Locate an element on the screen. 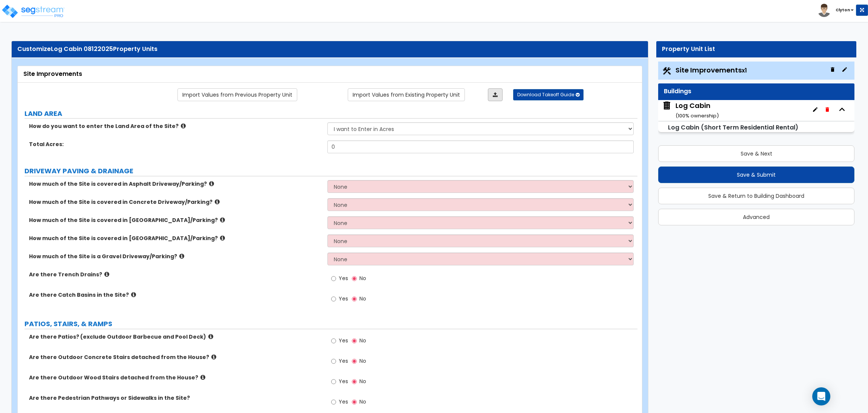 Image resolution: width=868 pixels, height=413 pixels. button: Save & Next is located at coordinates (757, 153).